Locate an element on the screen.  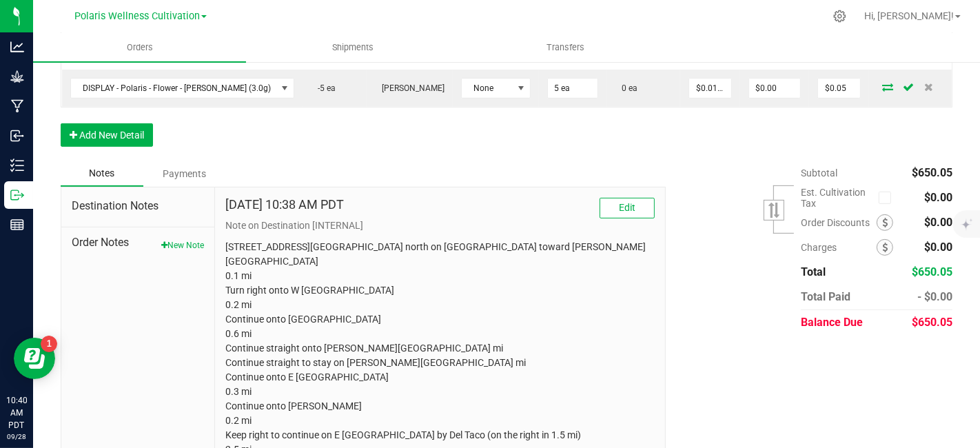
span: Orders is located at coordinates (140, 48).